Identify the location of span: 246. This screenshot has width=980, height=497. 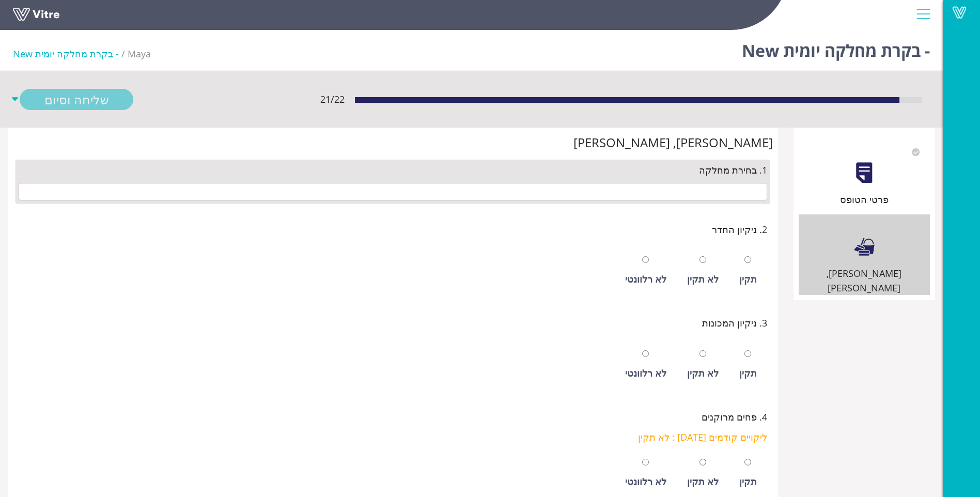
(139, 54).